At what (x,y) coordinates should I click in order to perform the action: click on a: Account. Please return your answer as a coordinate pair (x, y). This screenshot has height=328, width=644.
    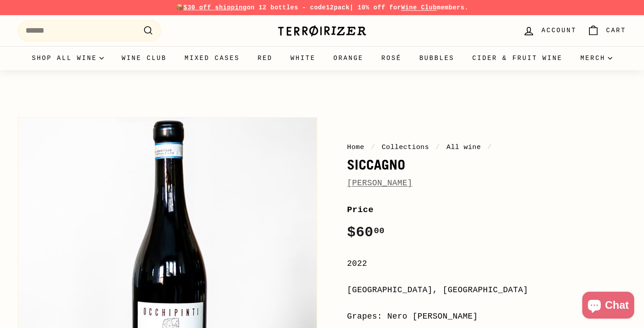
    Looking at the image, I should click on (550, 30).